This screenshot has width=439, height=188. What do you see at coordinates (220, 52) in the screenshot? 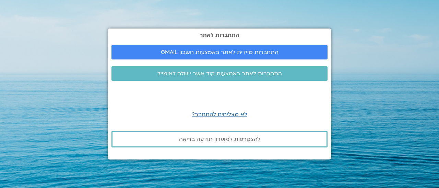
I see `span: התחברות מיידית לאתר באמצעות חשבון GMAIL` at bounding box center [220, 52].